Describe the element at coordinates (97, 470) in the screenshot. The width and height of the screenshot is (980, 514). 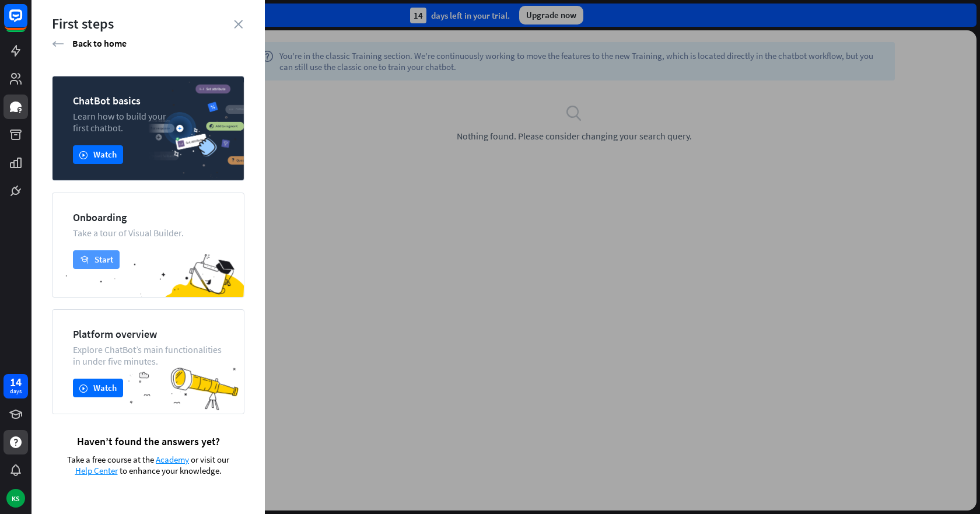
I see `span: Help Center` at that location.